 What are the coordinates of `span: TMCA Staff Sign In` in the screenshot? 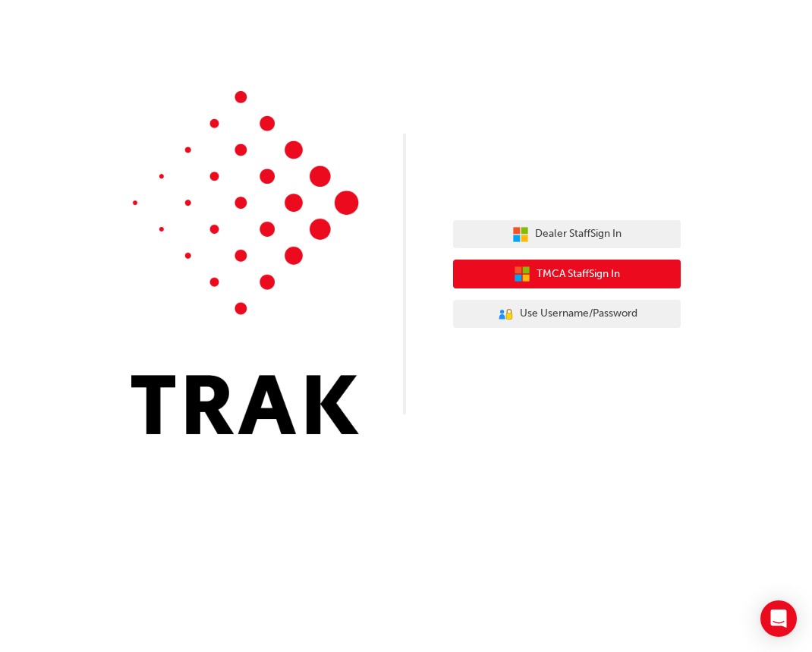 It's located at (579, 274).